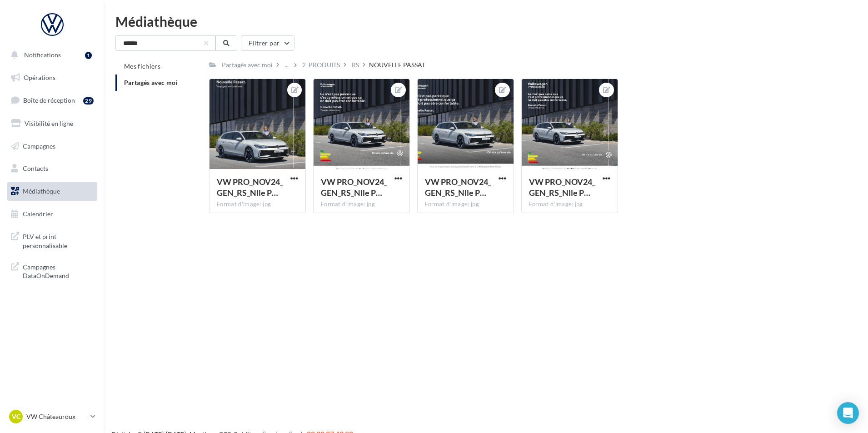 Image resolution: width=868 pixels, height=433 pixels. Describe the element at coordinates (52, 240) in the screenshot. I see `a: PLV et print personnalisable` at that location.